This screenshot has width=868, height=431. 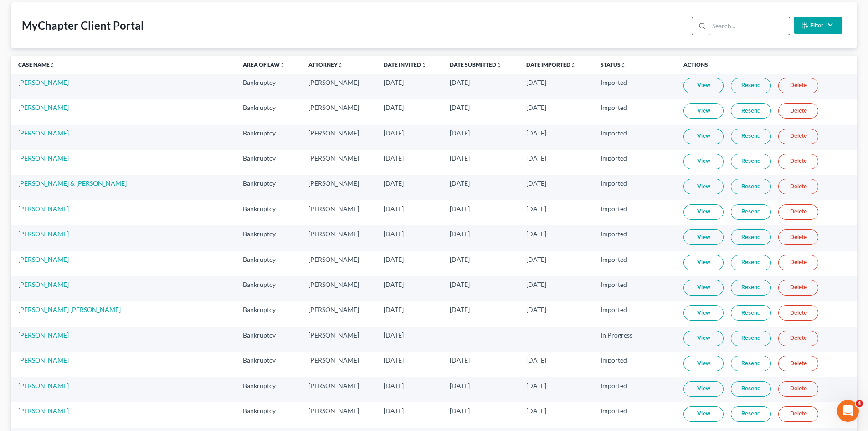 What do you see at coordinates (766, 65) in the screenshot?
I see `th: Actions` at bounding box center [766, 65].